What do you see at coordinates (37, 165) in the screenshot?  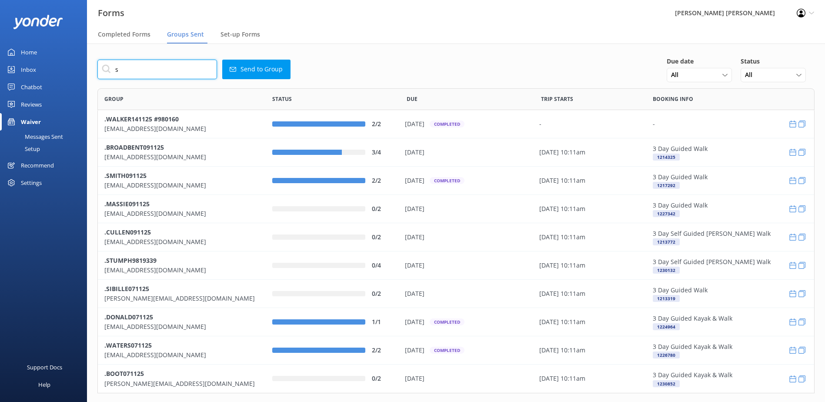 I see `div: Recommend` at bounding box center [37, 165].